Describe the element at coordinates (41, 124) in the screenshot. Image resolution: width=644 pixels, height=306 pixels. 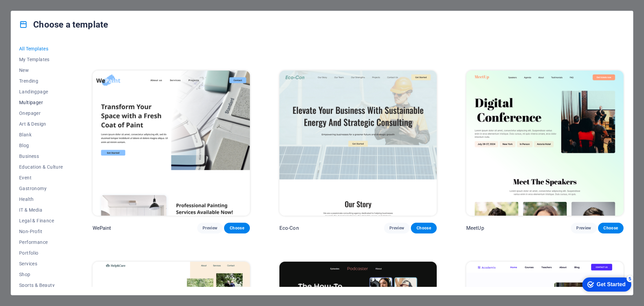
I see `span: Art & Design` at that location.